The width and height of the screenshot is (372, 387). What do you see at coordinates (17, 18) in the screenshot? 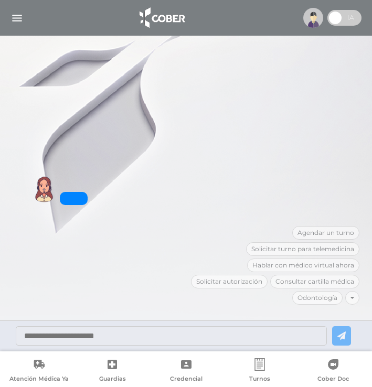
I see `img: Cober_menu-lines-white.svg` at bounding box center [17, 18].